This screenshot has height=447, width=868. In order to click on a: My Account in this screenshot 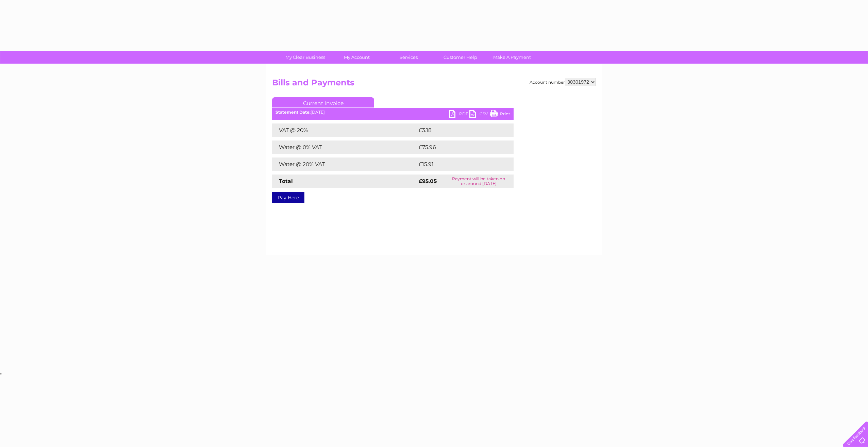, I will do `click(357, 57)`.